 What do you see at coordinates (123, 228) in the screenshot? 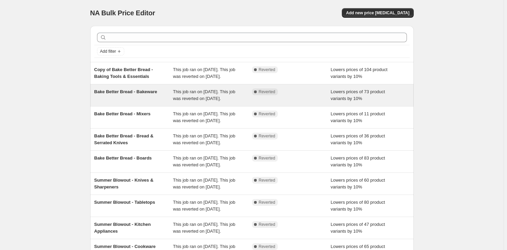
I see `span: Summer Blowout - Kitchen Appliances` at bounding box center [123, 228].